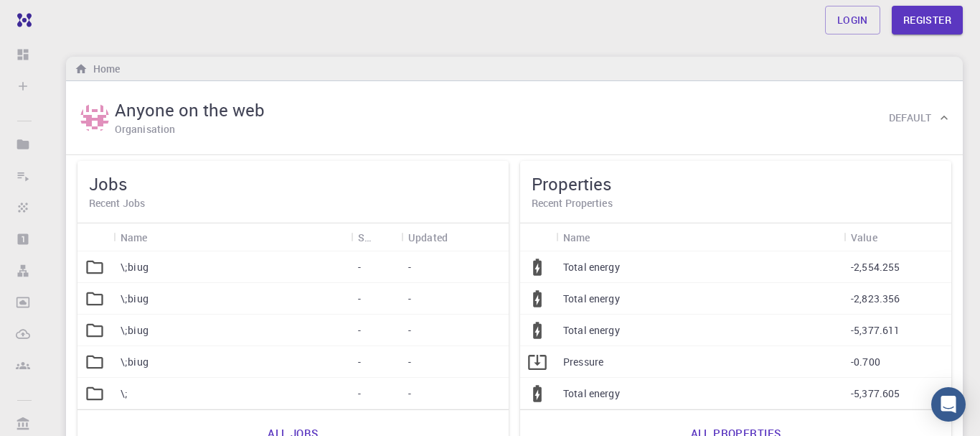 This screenshot has width=980, height=436. I want to click on img: Anyone on the web, so click(95, 118).